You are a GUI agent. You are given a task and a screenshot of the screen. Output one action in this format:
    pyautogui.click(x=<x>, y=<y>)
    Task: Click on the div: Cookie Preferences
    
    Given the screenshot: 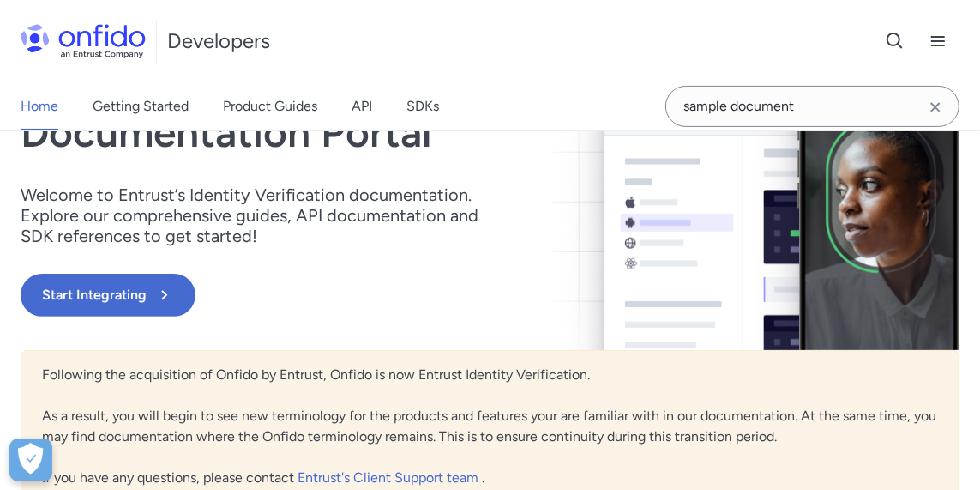 What is the action you would take?
    pyautogui.click(x=31, y=460)
    